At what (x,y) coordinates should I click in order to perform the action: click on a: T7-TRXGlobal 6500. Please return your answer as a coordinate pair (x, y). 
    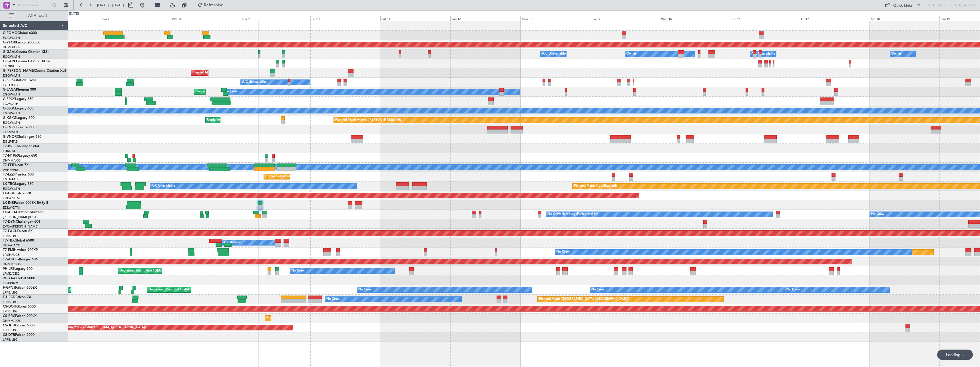
    Looking at the image, I should click on (19, 241).